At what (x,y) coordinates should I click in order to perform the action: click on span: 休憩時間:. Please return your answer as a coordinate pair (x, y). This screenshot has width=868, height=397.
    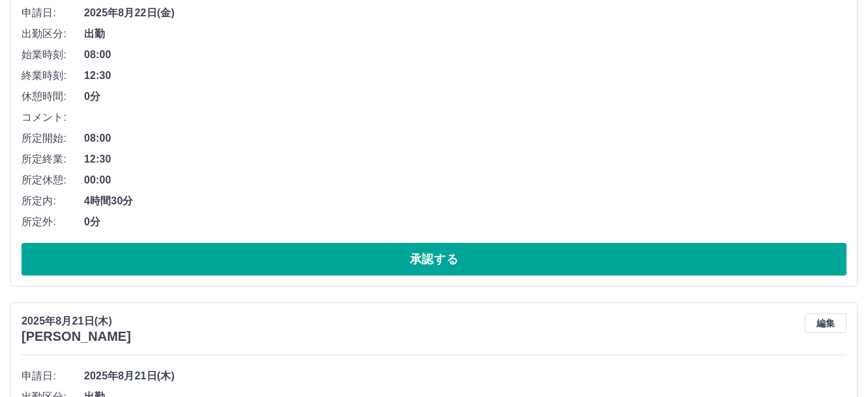
    Looking at the image, I should click on (53, 96).